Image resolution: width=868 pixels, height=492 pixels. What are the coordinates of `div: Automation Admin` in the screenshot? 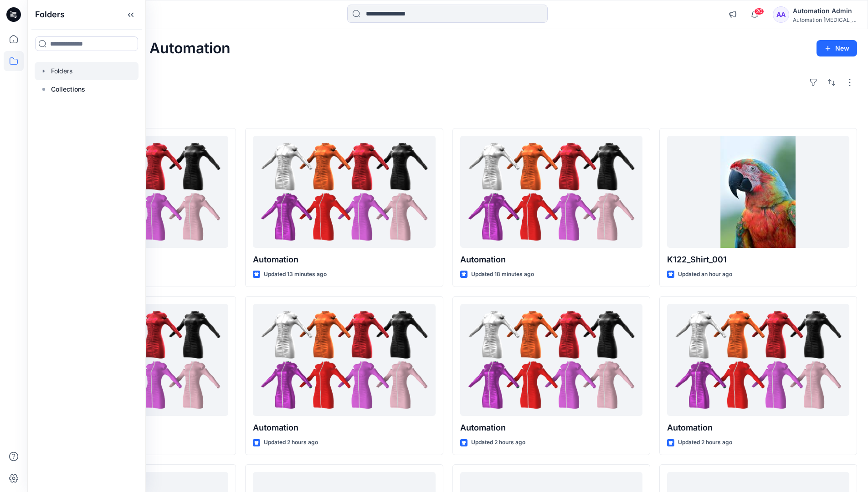 It's located at (824, 11).